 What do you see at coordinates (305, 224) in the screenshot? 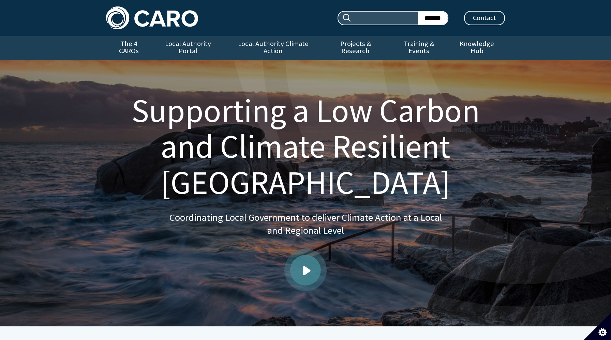
I see `p: Coordinating Local Government to deliver Climate Action at a Local and Regional Level` at bounding box center [305, 224].